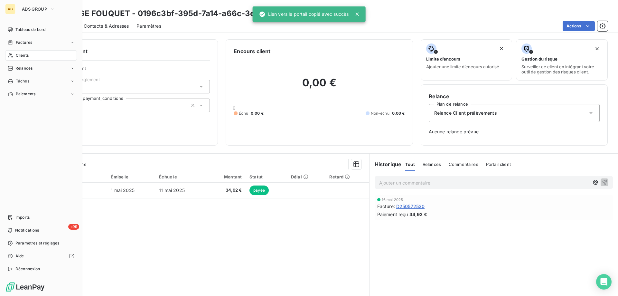 The height and width of the screenshot is (296, 618). I want to click on span: Factures, so click(24, 42).